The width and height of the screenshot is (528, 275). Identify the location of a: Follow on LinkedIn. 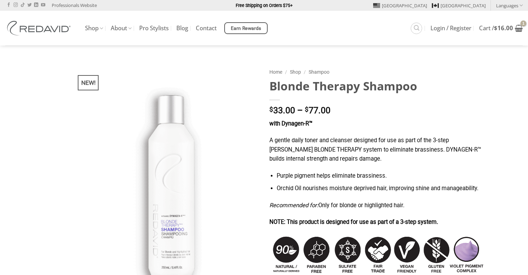
(36, 5).